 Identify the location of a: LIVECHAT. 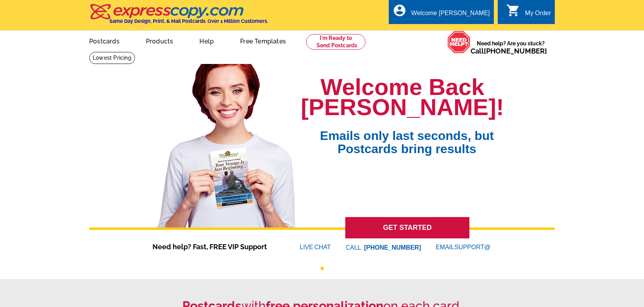
(316, 247).